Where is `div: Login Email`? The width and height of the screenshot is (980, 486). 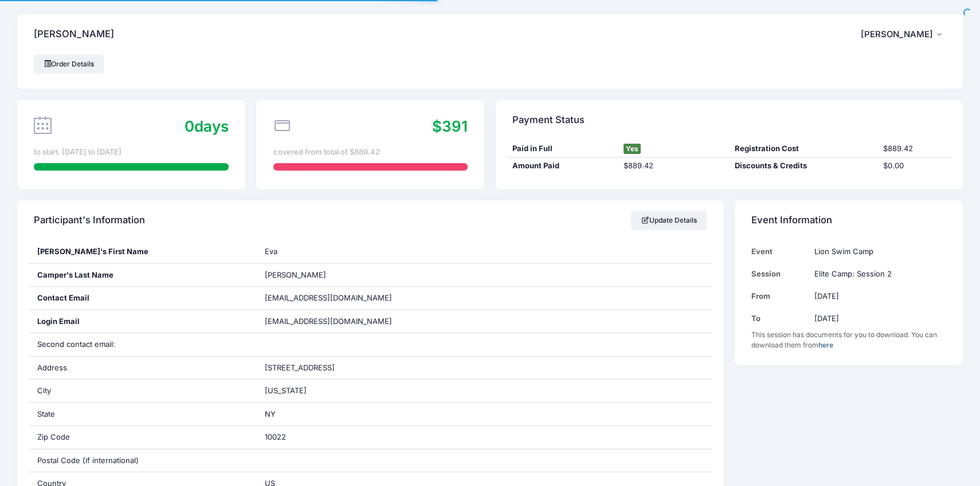
div: Login Email is located at coordinates (143, 322).